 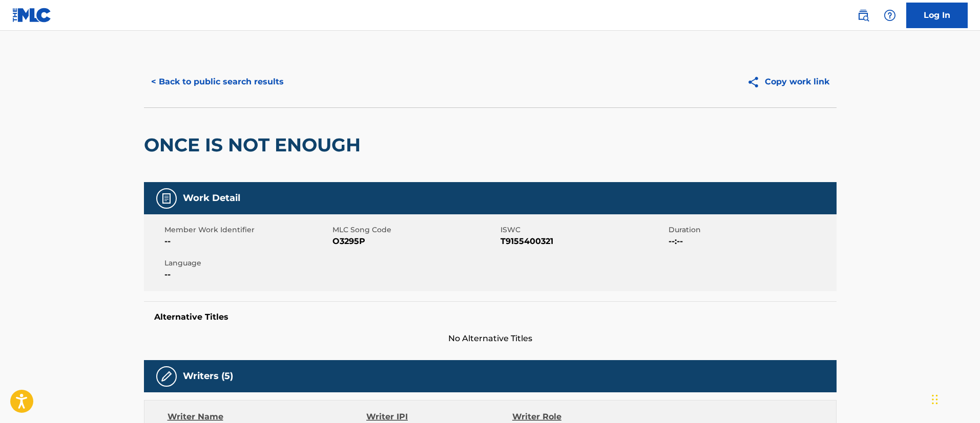 I want to click on a: Public Search, so click(x=863, y=16).